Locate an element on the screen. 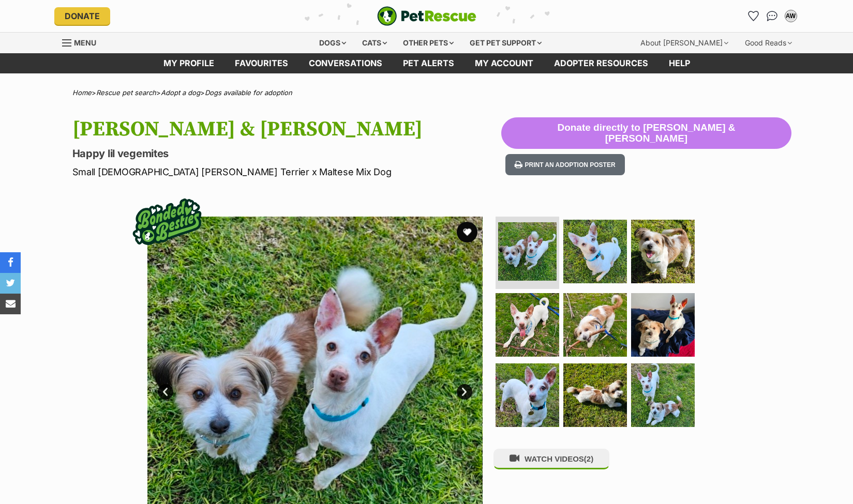  a: Home is located at coordinates (82, 93).